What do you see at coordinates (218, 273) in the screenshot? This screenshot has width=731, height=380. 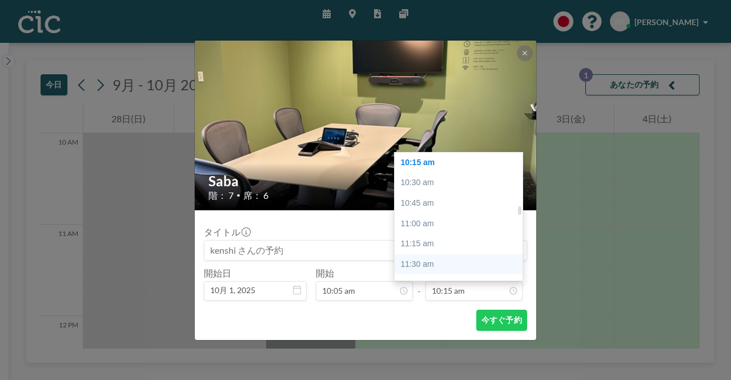 I see `label: 開始日` at bounding box center [218, 273].